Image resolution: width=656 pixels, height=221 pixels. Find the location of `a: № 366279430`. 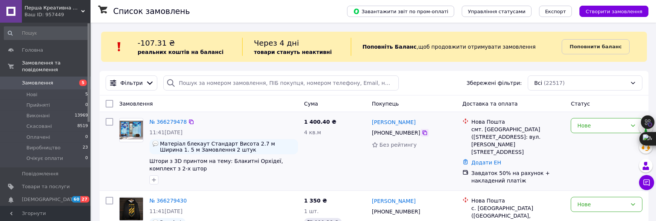

a: № 366279430 is located at coordinates (168, 201).